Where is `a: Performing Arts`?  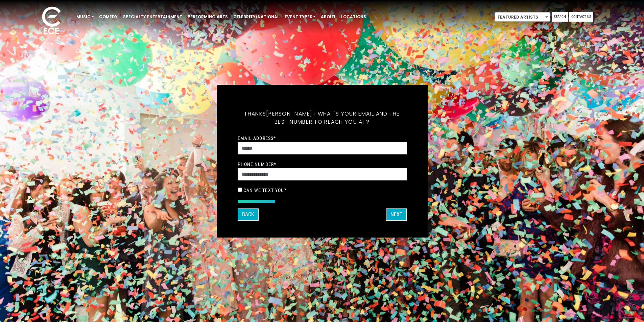 a: Performing Arts is located at coordinates (207, 17).